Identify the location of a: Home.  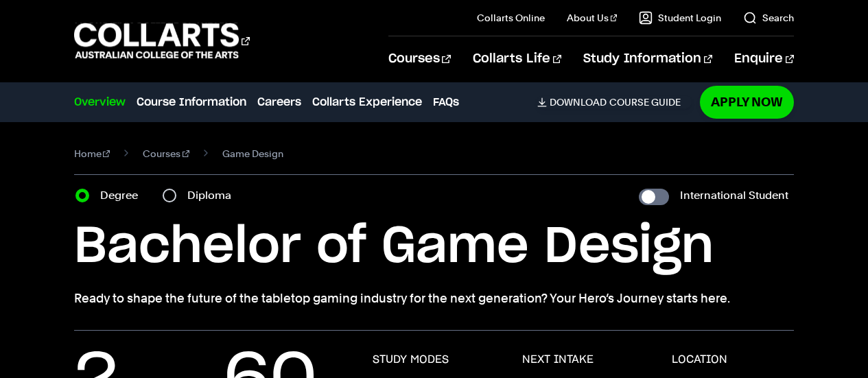
(92, 154).